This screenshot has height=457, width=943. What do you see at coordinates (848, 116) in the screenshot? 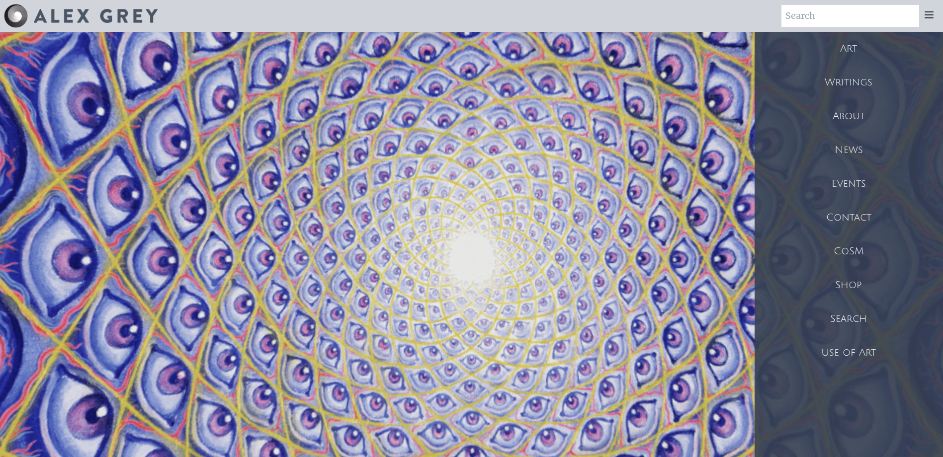
I see `a: About` at bounding box center [848, 116].